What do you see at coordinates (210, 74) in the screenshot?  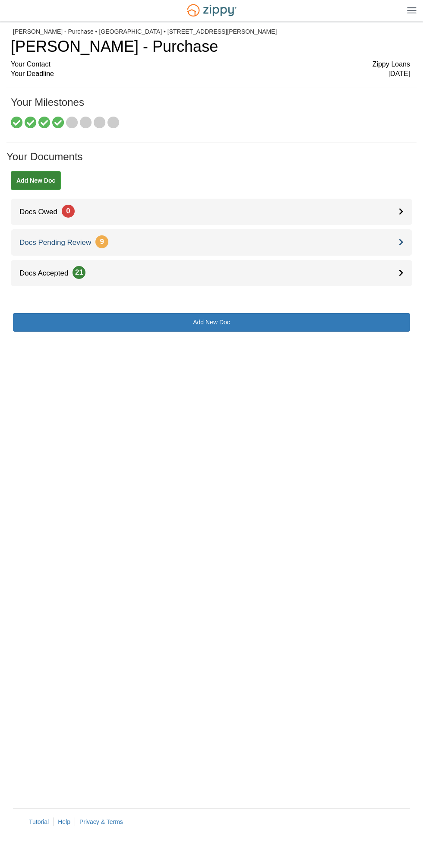 I see `div: Your Deadline` at bounding box center [210, 74].